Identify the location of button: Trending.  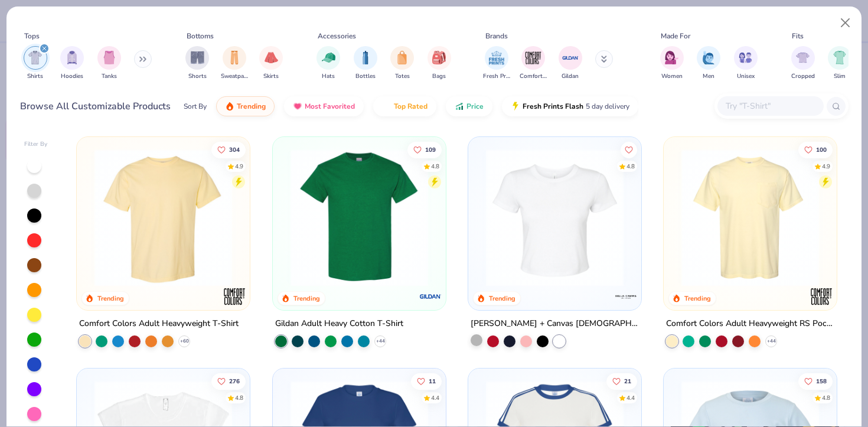
(245, 106).